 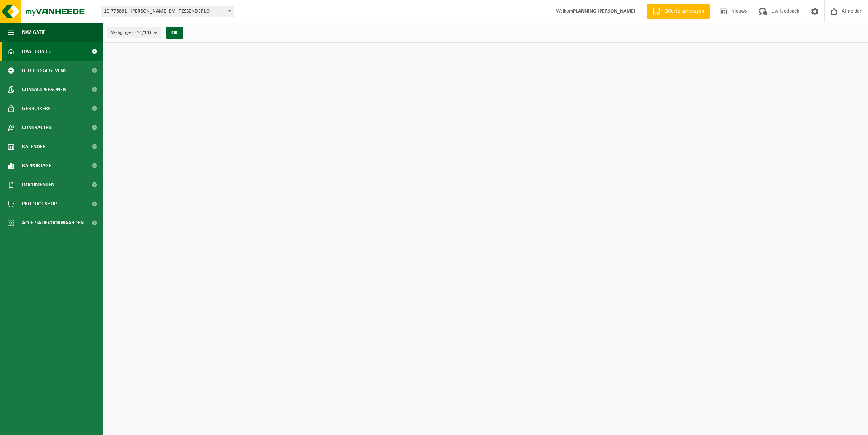 I want to click on span: Vestigingen, so click(x=131, y=33).